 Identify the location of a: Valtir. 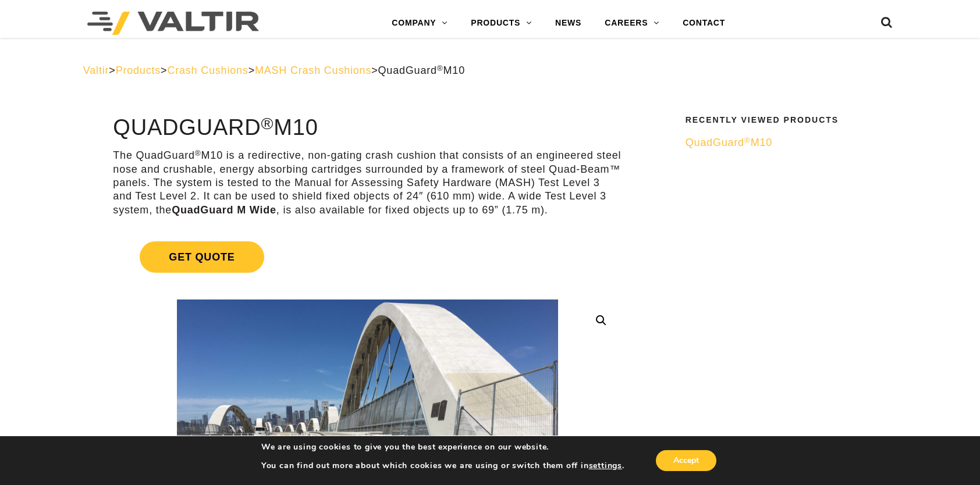
(96, 71).